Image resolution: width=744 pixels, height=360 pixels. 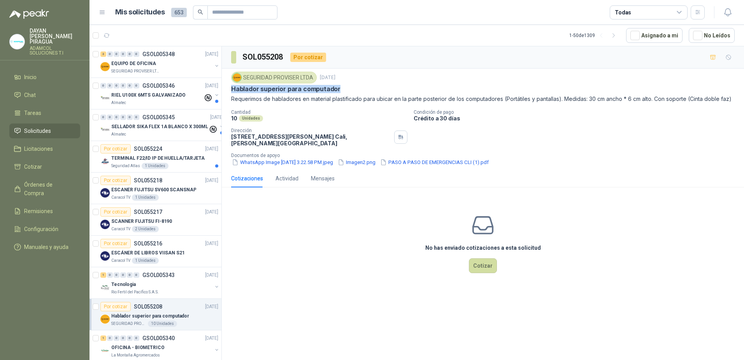 I want to click on p: Documentos de apoyo, so click(x=486, y=155).